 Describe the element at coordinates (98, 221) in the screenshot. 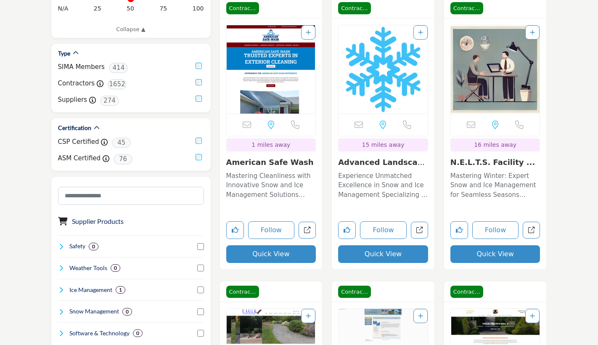

I see `h3: Supplier Products` at that location.